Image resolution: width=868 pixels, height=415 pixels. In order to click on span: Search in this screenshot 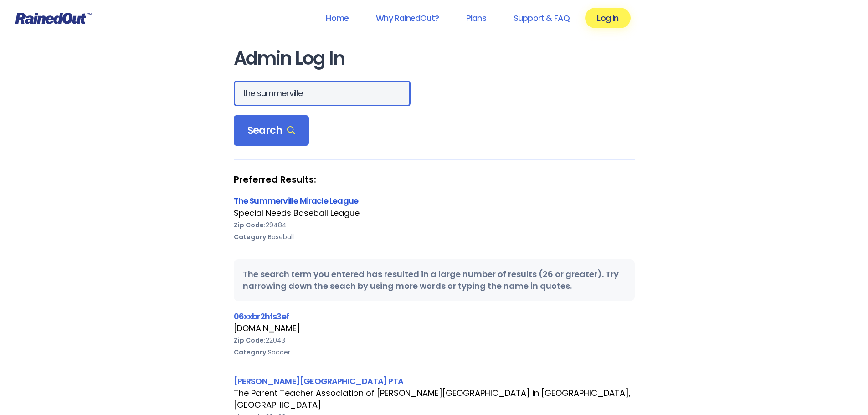, I will do `click(271, 131)`.